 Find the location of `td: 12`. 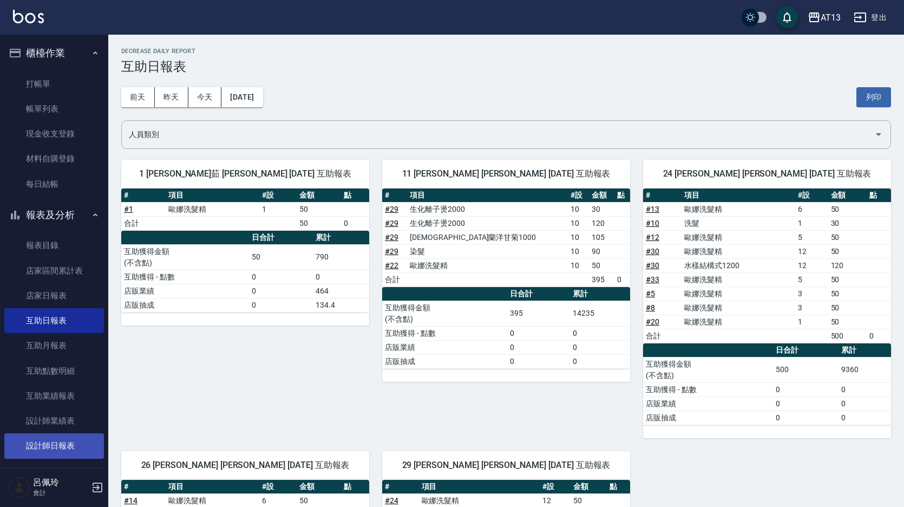

td: 12 is located at coordinates (811, 251).